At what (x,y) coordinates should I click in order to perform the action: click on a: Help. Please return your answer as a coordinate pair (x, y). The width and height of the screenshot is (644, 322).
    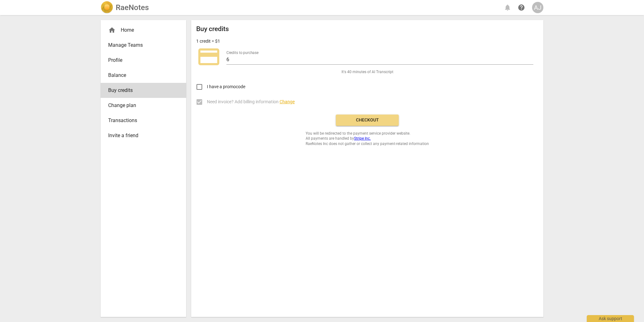
    Looking at the image, I should click on (522, 8).